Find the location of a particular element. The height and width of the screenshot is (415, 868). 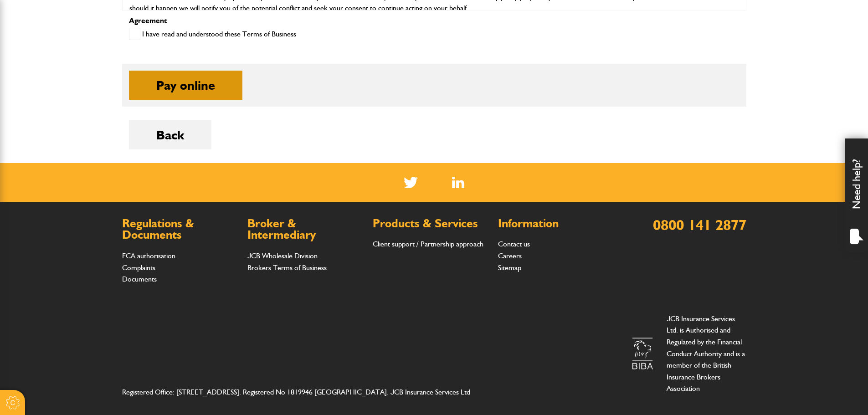

h2: Broker & Intermediary is located at coordinates (305, 229).